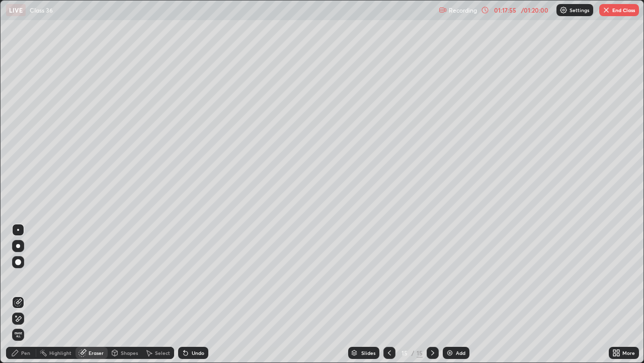  I want to click on div: 01:17:55, so click(505, 10).